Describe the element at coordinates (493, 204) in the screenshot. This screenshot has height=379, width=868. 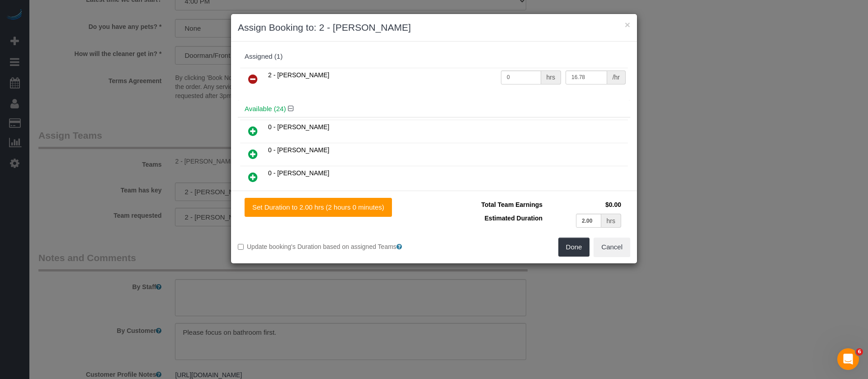
I see `td: Total Team Earnings` at that location.